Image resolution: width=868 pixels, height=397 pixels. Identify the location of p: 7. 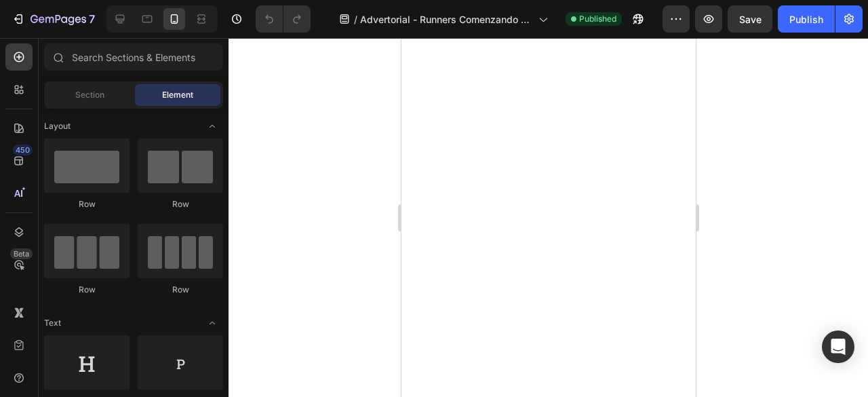
(92, 19).